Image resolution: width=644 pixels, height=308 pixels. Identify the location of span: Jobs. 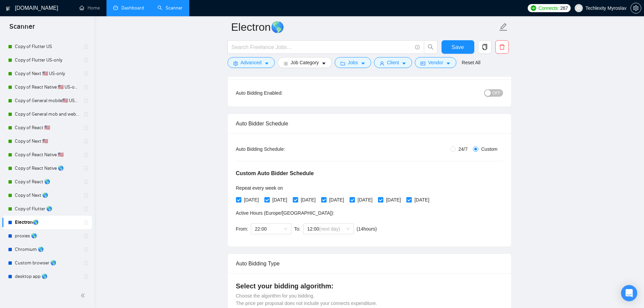
(353, 62).